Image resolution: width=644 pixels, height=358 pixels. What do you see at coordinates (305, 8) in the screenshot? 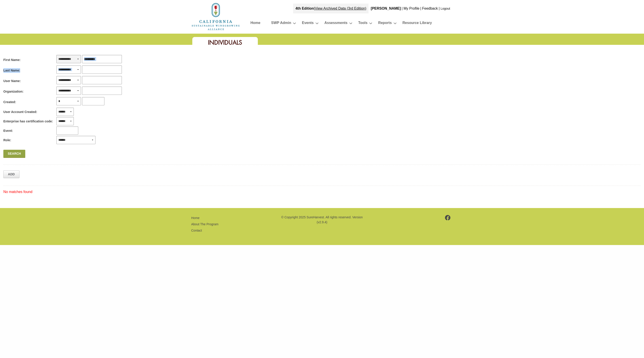
I see `strong: 4th Edition` at bounding box center [305, 8].